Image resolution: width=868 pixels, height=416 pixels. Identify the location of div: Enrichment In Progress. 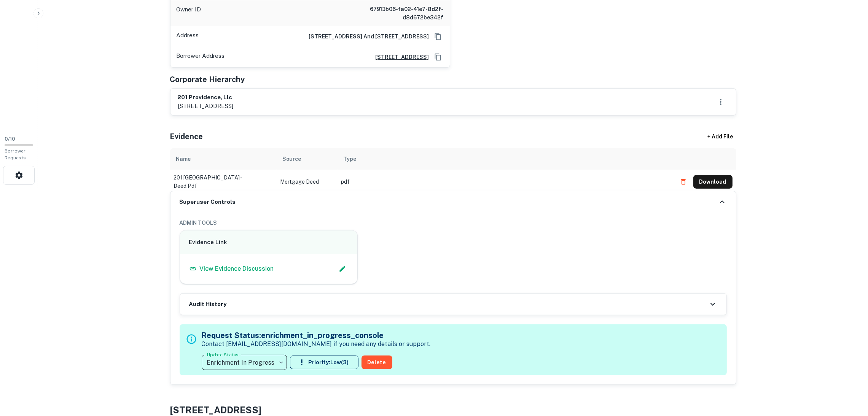
(244, 363).